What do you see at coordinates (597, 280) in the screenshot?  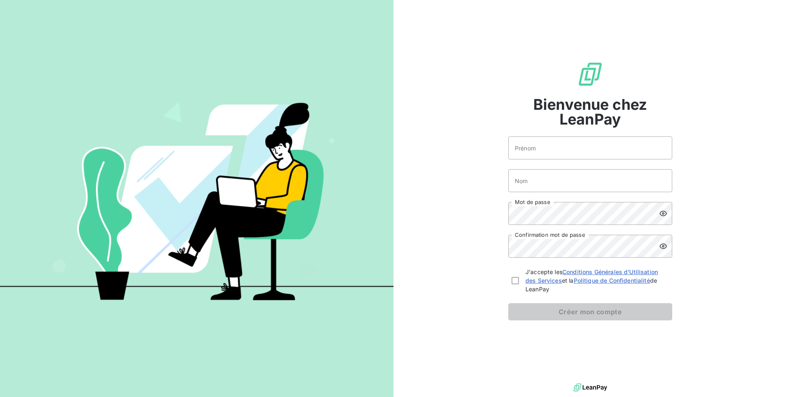 I see `span: J'accepte les et la de LeanPay` at bounding box center [597, 280].